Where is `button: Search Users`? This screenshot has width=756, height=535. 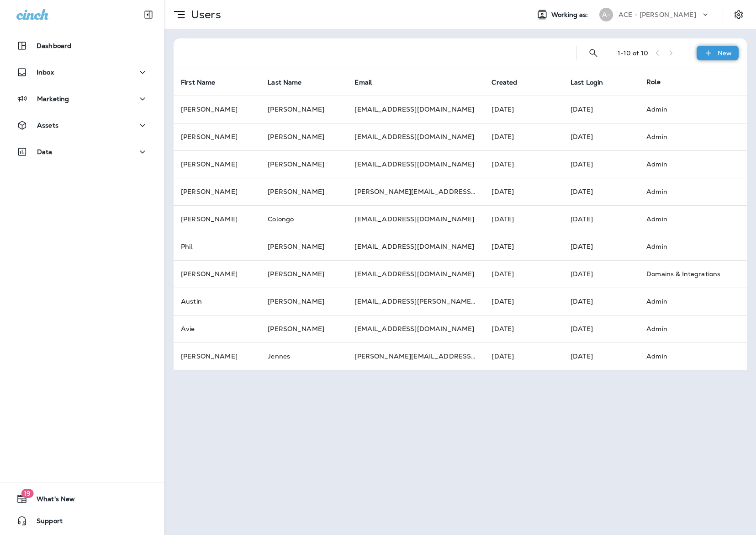 button: Search Users is located at coordinates (593, 53).